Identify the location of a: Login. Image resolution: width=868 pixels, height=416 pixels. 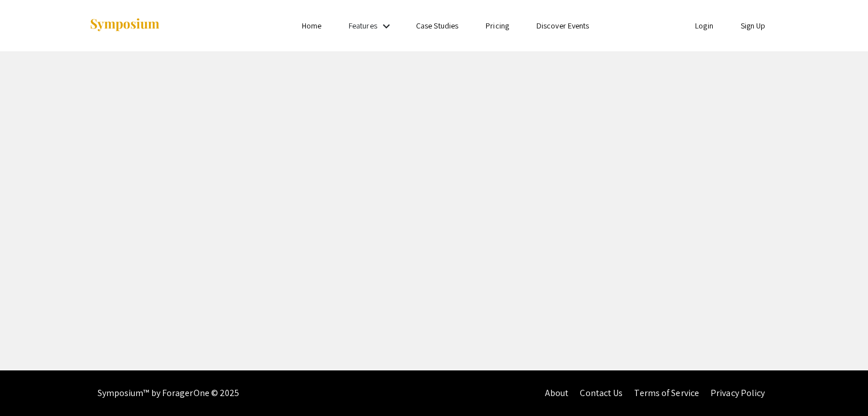
(705, 26).